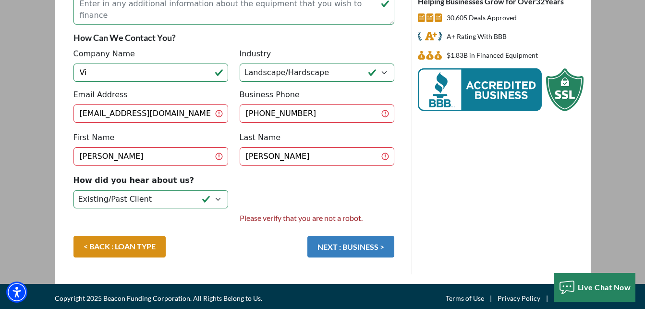  What do you see at coordinates (465, 298) in the screenshot?
I see `a: Terms of Use` at bounding box center [465, 298].